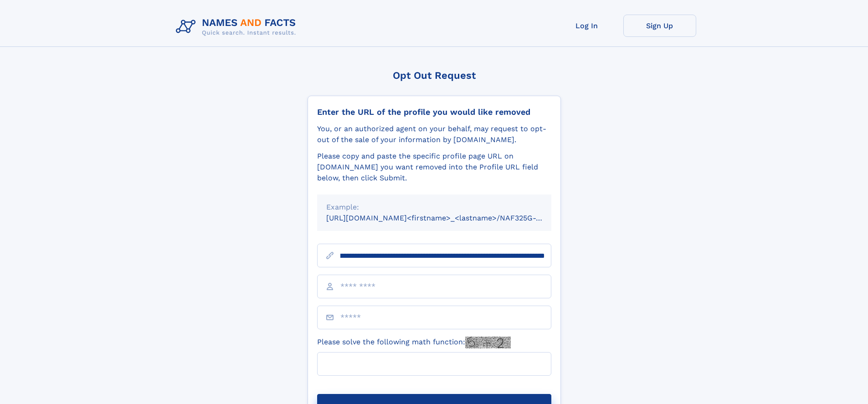 The height and width of the screenshot is (404, 868). What do you see at coordinates (434, 75) in the screenshot?
I see `div: Opt Out Request` at bounding box center [434, 75].